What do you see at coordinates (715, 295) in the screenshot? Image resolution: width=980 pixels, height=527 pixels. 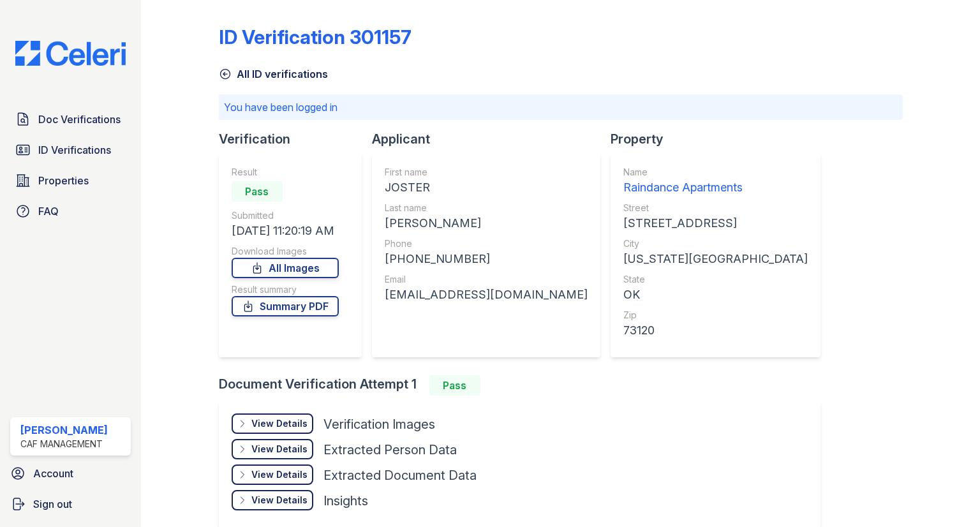 I see `div: OK` at bounding box center [715, 295].